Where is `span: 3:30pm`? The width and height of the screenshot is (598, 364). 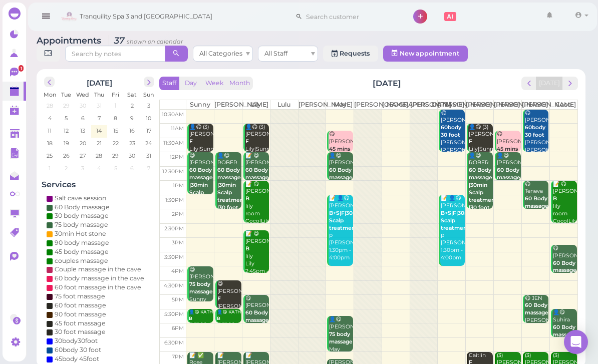 span: 3:30pm is located at coordinates (174, 257).